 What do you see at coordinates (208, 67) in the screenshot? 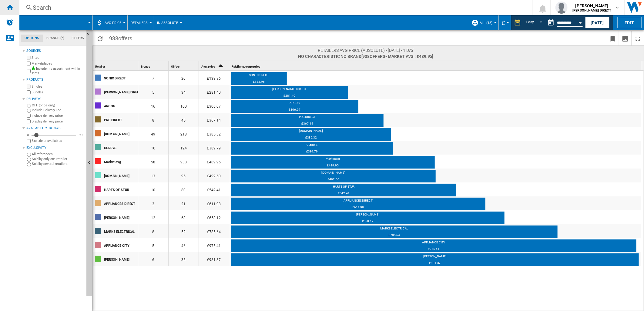
I see `span: Avg. price` at bounding box center [208, 67].